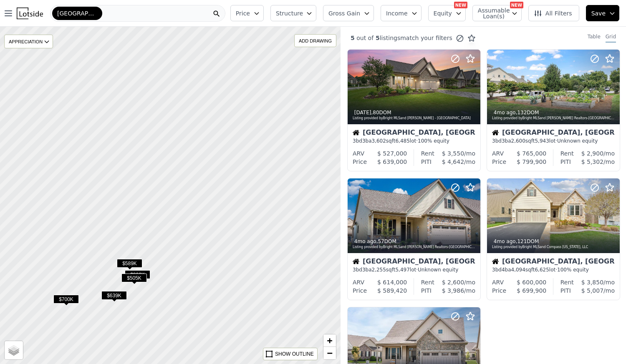 This screenshot has height=364, width=626. What do you see at coordinates (348, 13) in the screenshot?
I see `button: Gross Gain` at bounding box center [348, 13].